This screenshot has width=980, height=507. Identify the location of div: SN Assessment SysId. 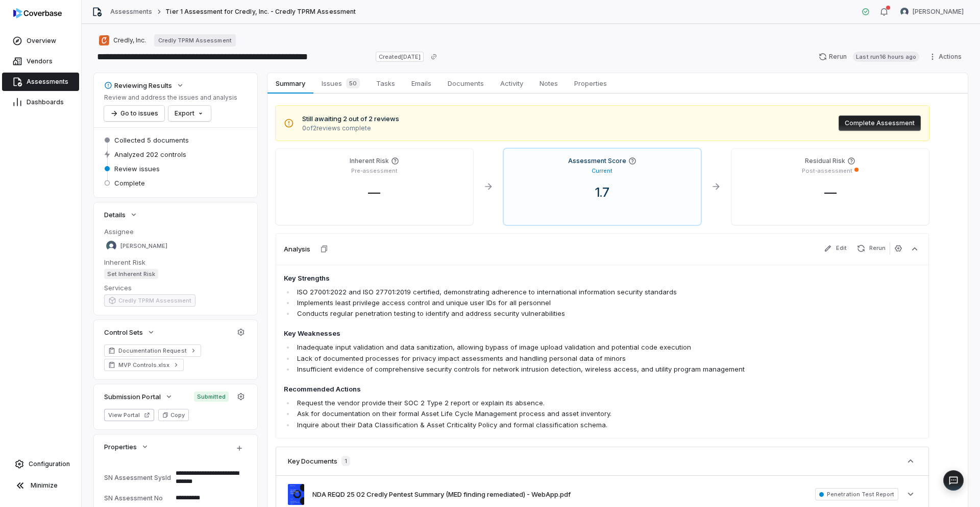
(138, 477).